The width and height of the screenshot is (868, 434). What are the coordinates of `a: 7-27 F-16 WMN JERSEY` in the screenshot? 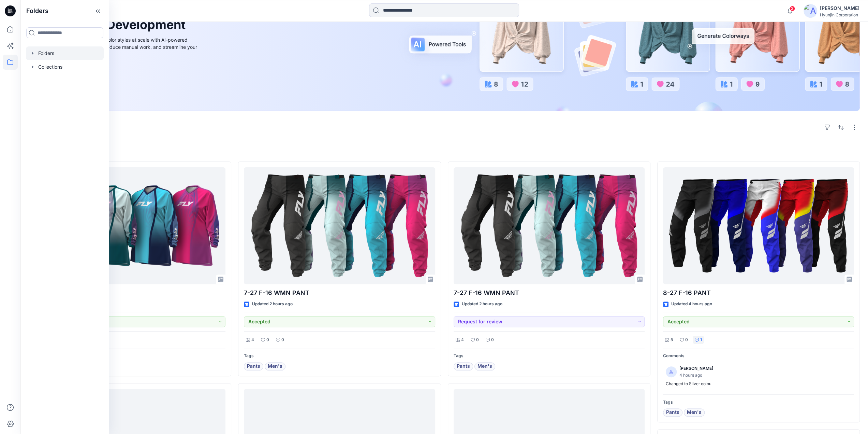 It's located at (130, 226).